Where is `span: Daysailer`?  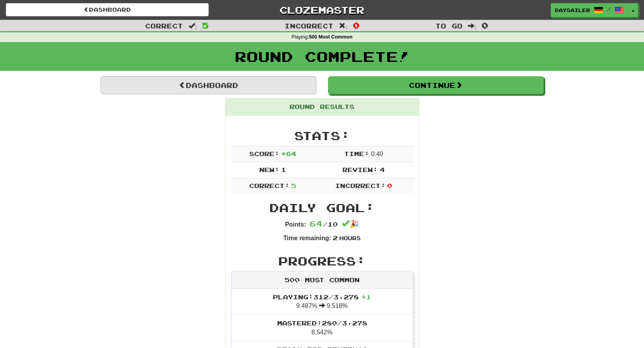 span: Daysailer is located at coordinates (572, 10).